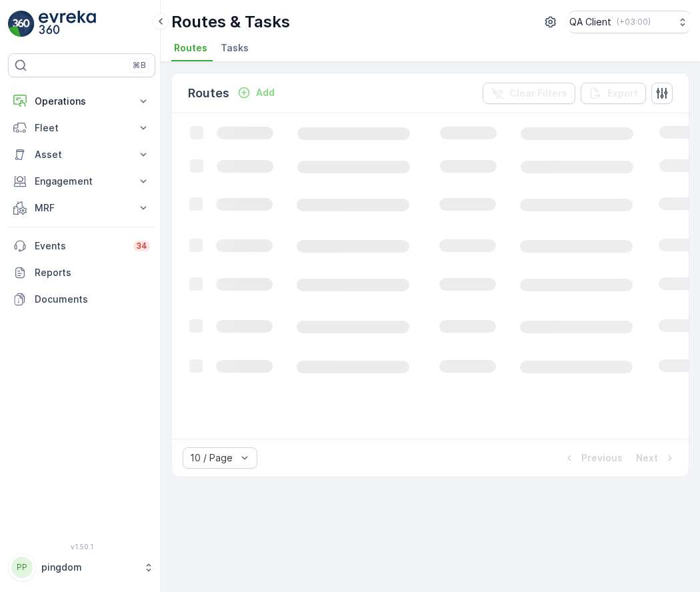  What do you see at coordinates (82, 128) in the screenshot?
I see `p: Fleet` at bounding box center [82, 128].